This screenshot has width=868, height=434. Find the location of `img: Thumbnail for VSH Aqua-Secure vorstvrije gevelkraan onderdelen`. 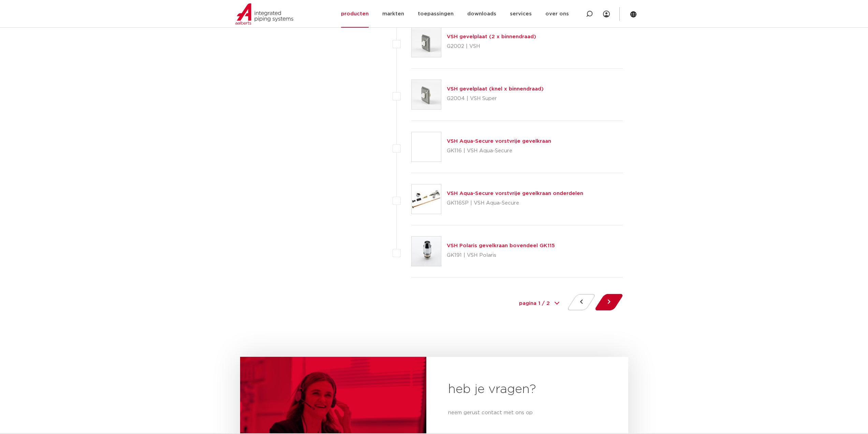

img: Thumbnail for VSH Aqua-Secure vorstvrije gevelkraan onderdelen is located at coordinates (426, 199).